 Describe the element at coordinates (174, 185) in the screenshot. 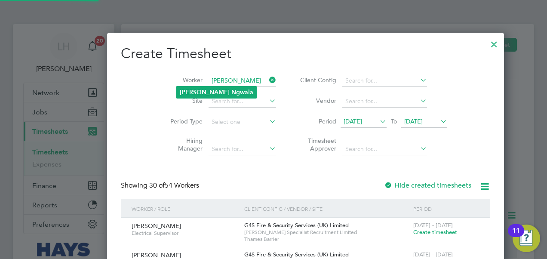

I see `span: 54 Workers` at that location.